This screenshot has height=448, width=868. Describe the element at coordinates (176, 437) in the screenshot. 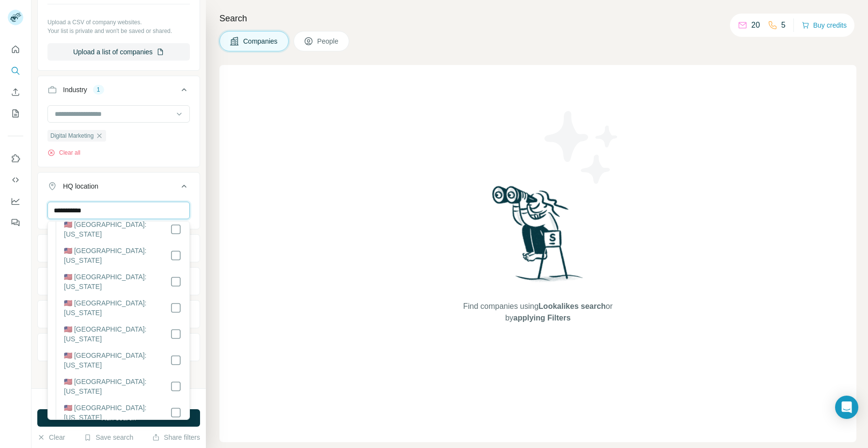

I see `button: Share filters` at that location.